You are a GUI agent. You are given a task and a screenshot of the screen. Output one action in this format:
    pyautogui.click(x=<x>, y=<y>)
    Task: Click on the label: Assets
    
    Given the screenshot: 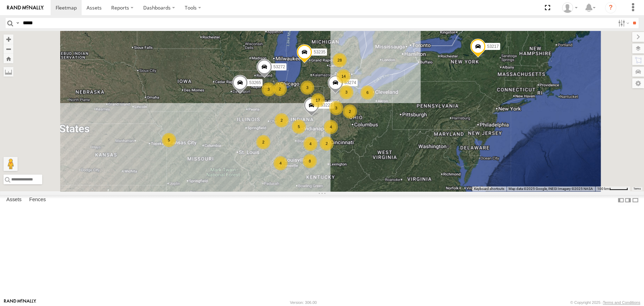 What is the action you would take?
    pyautogui.click(x=14, y=200)
    